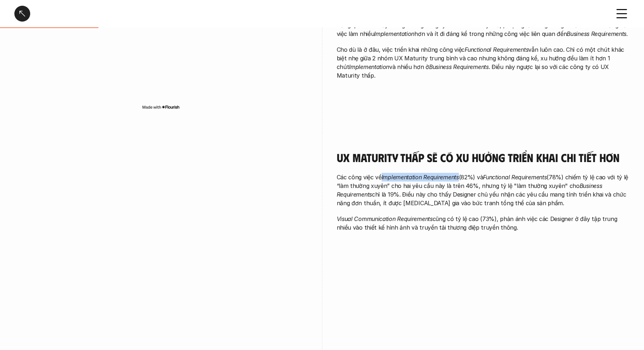 This screenshot has height=350, width=644. Describe the element at coordinates (597, 34) in the screenshot. I see `em: Business Requirements.` at that location.